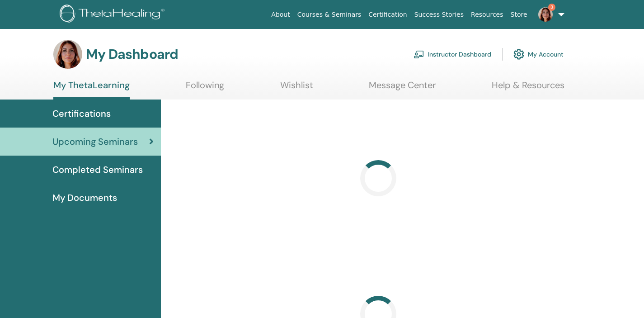 This screenshot has height=318, width=644. What do you see at coordinates (452, 54) in the screenshot?
I see `a: Instructor Dashboard` at bounding box center [452, 54].